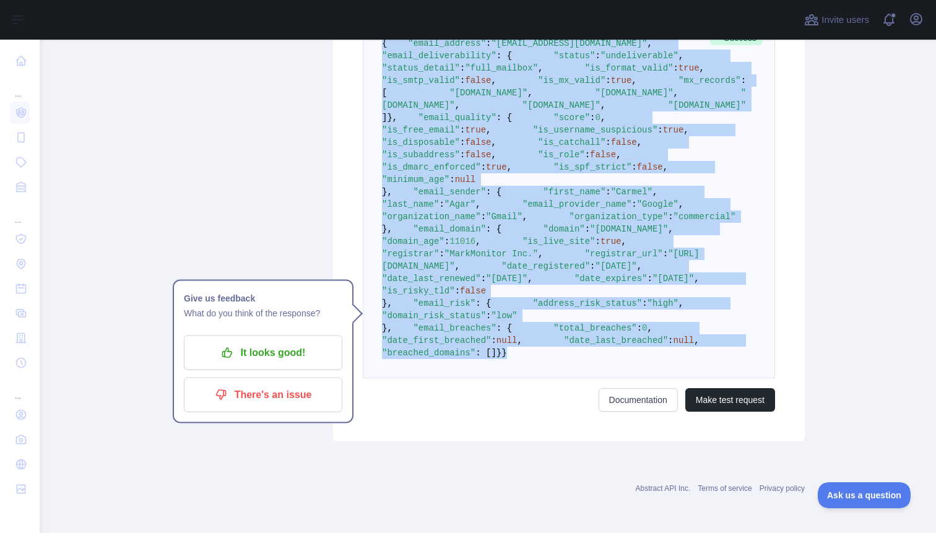  Describe the element at coordinates (460, 204) in the screenshot. I see `span: "Agar"` at that location.